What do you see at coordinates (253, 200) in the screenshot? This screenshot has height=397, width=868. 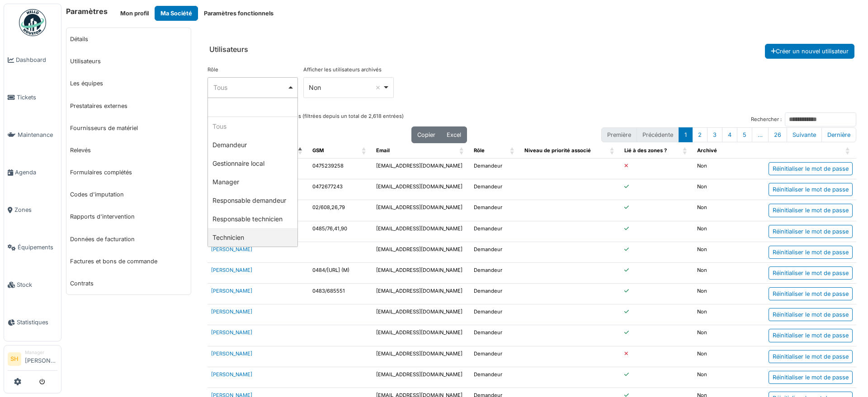 I see `div: Responsable demandeur` at bounding box center [253, 200].